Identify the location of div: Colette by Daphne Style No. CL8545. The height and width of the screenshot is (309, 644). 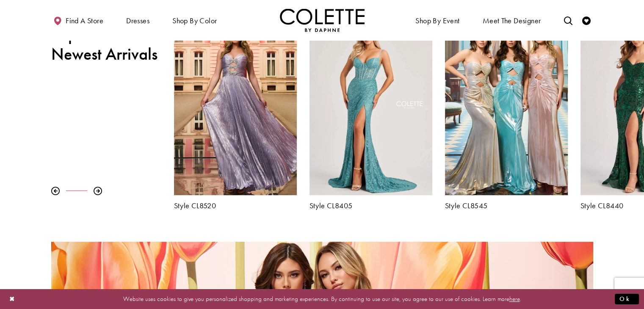
(506, 113).